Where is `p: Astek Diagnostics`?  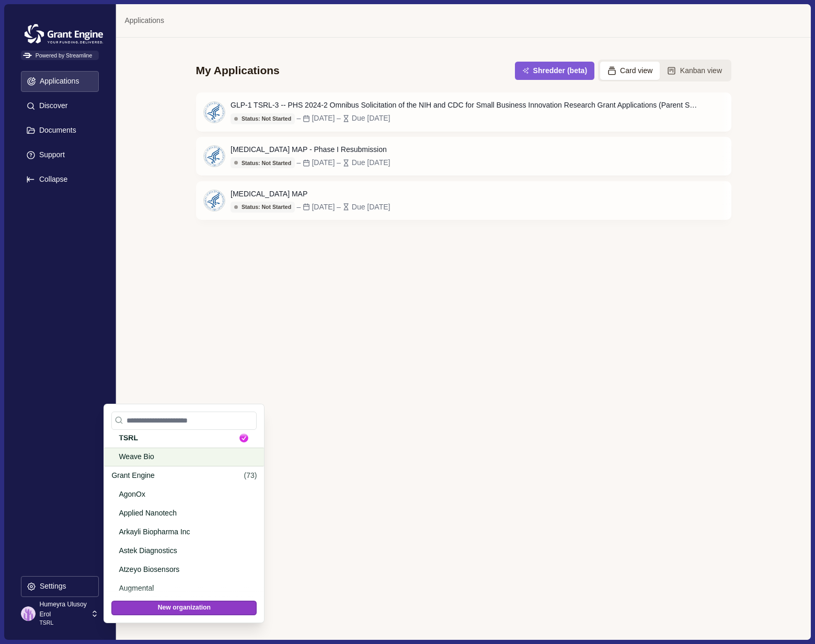
p: Astek Diagnostics is located at coordinates (182, 551).